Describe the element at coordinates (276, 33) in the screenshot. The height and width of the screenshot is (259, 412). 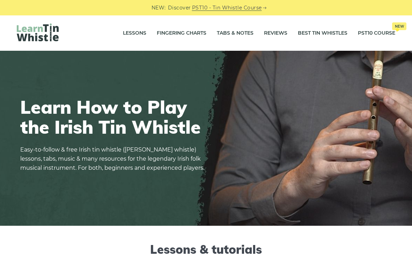
I see `a: Reviews` at that location.